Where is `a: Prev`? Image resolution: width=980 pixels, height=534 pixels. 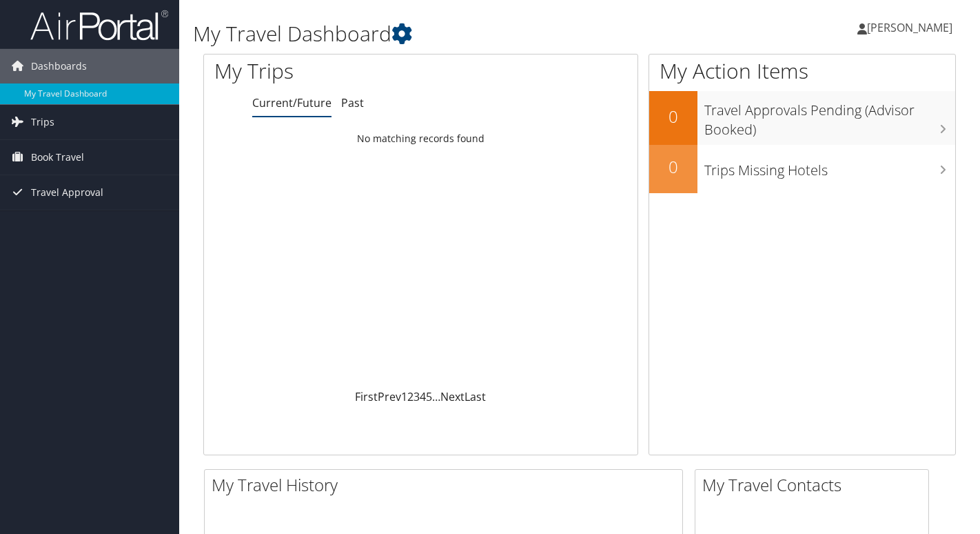
a: Prev is located at coordinates (390, 397).